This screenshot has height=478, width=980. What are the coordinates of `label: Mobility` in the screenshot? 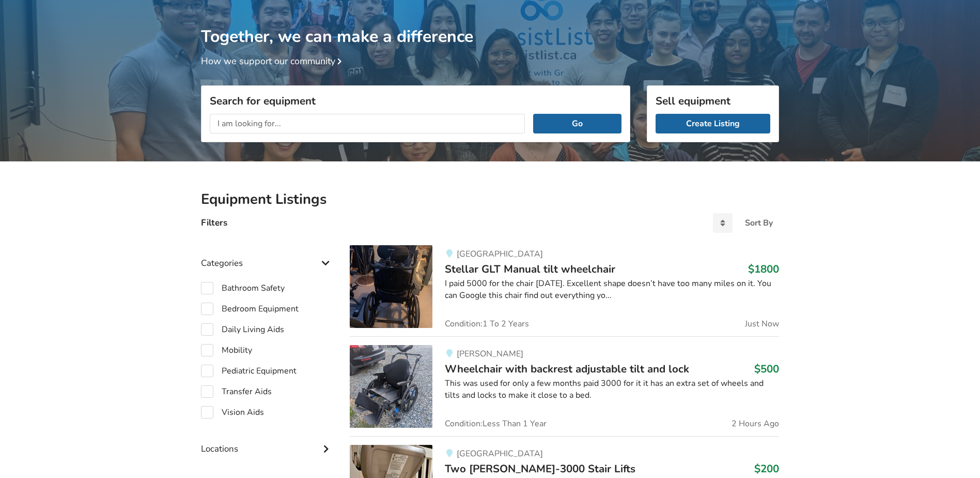 It's located at (226, 350).